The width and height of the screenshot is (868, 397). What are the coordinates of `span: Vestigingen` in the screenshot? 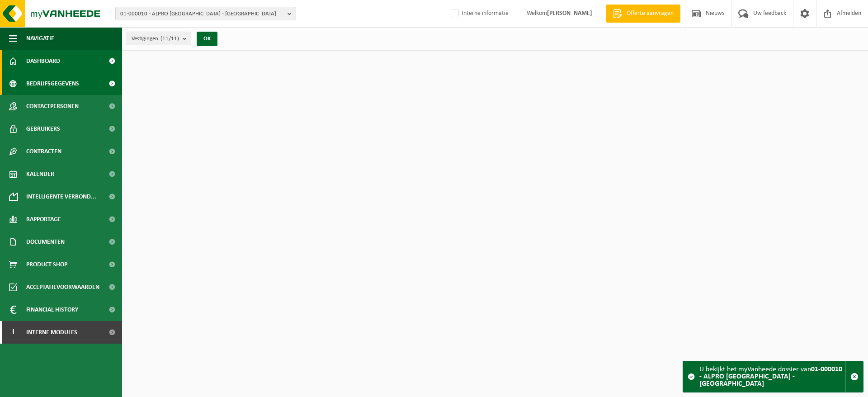 It's located at (155, 39).